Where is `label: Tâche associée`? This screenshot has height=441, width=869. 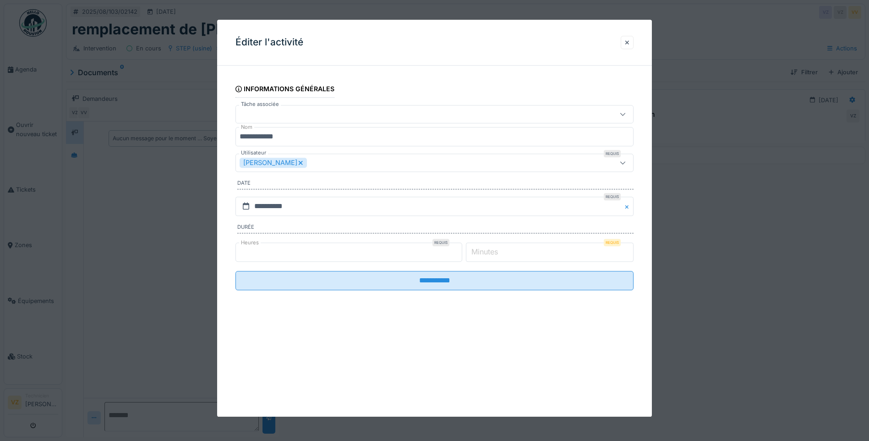 label: Tâche associée is located at coordinates (260, 104).